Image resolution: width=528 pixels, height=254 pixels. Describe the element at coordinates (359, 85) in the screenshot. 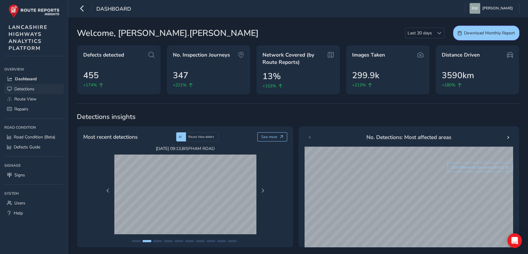

I see `span: +213%` at that location.